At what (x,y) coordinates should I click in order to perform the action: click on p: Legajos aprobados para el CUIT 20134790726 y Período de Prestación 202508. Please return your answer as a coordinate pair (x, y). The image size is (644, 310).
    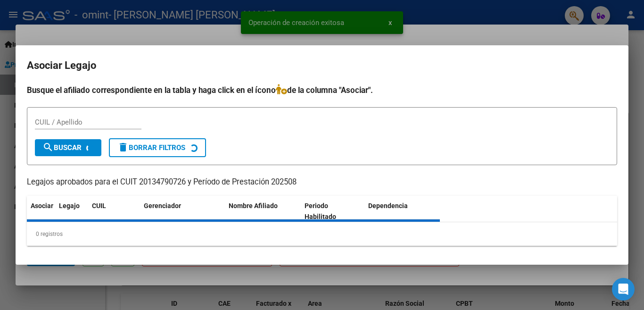
    Looking at the image, I should click on (322, 183).